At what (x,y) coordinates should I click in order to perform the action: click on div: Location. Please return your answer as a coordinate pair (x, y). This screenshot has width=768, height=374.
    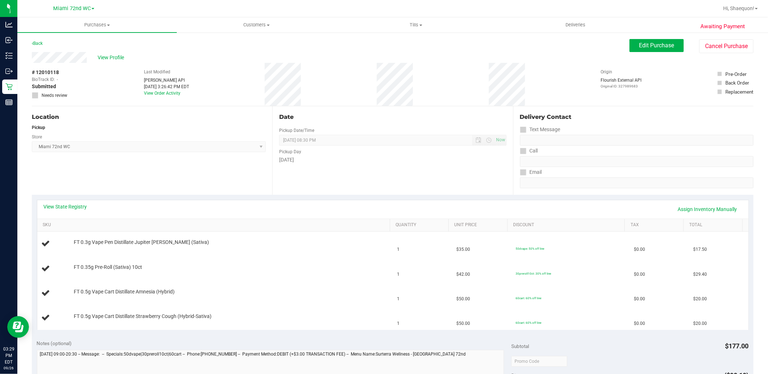
    Looking at the image, I should click on (149, 117).